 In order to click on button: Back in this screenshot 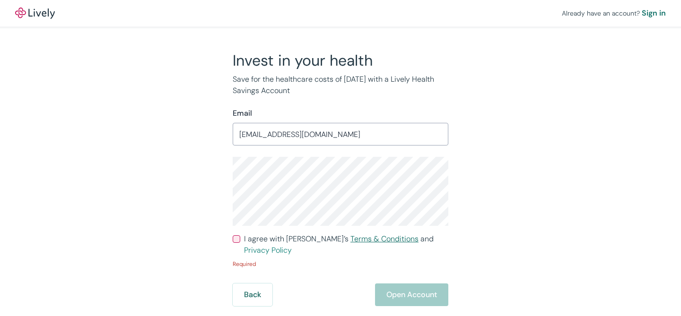, I will do `click(253, 295)`.